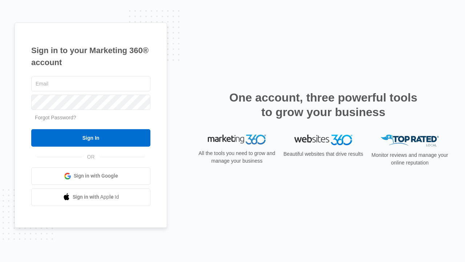  Describe the element at coordinates (237, 157) in the screenshot. I see `p: All the tools you need to grow and manage your business` at that location.